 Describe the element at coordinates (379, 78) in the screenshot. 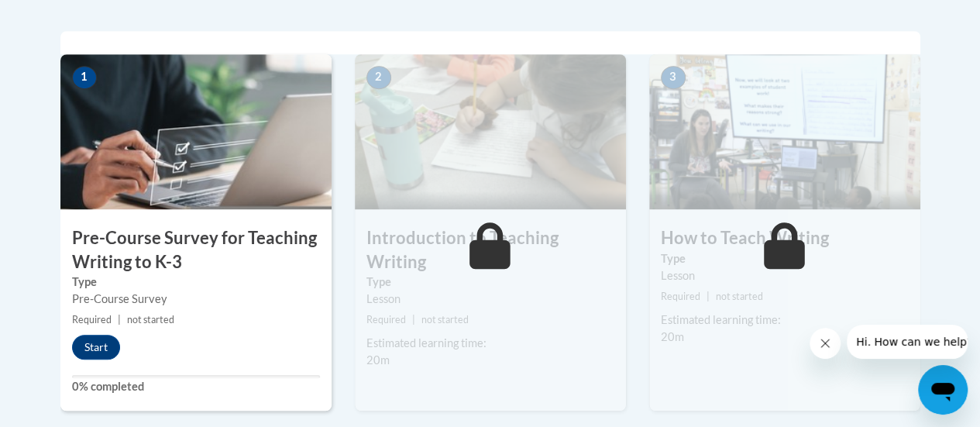

I see `span: 2` at that location.